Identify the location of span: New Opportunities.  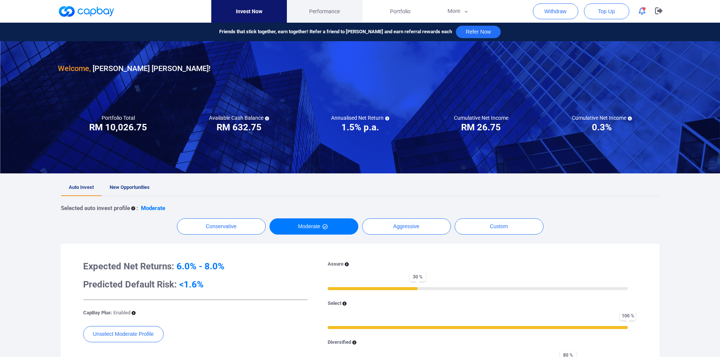
(130, 187).